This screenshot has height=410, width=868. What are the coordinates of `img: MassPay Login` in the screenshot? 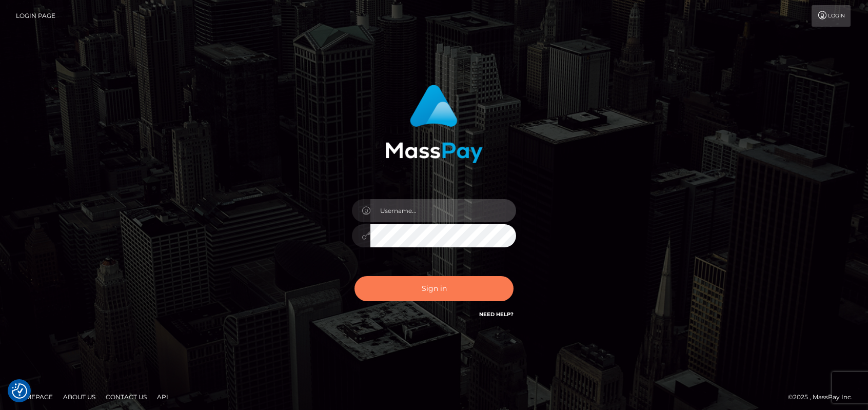 It's located at (434, 124).